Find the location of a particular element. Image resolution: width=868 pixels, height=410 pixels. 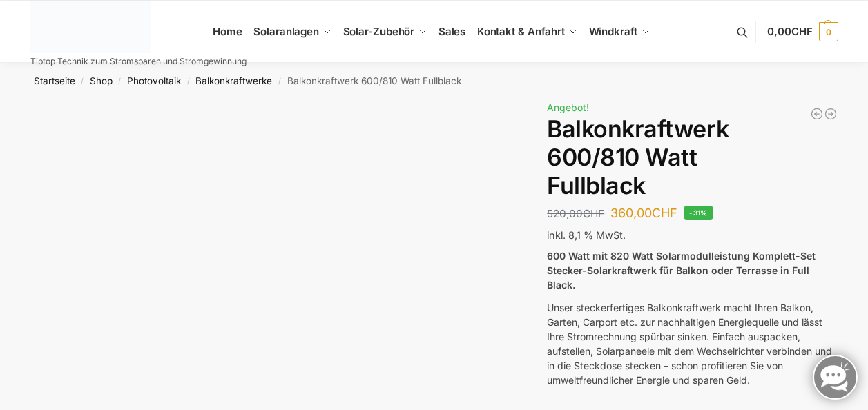

p: Unser steckerfertiges Balkonkraftwerk macht Ihren Balkon, Garten, Carport etc. zur nachhaltigen E... is located at coordinates (692, 344).